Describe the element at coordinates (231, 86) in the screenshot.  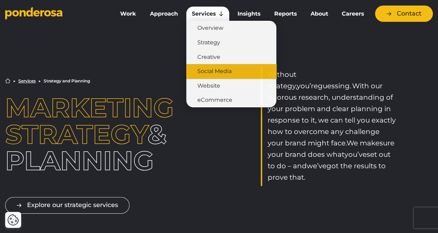
I see `a: Website` at that location.